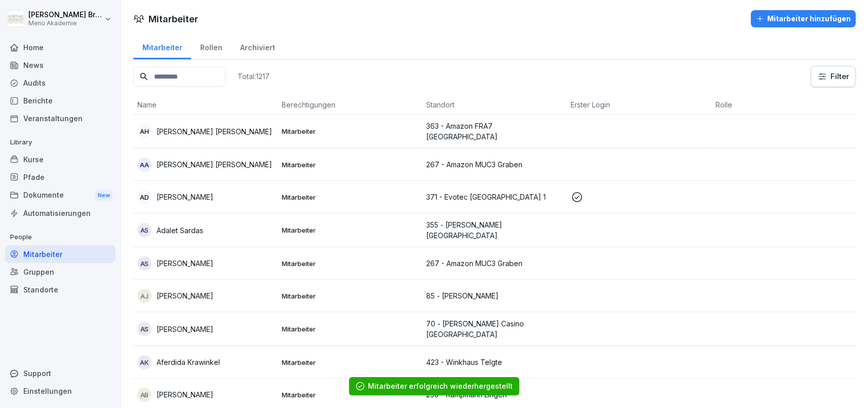  What do you see at coordinates (144, 296) in the screenshot?
I see `div: AJ` at bounding box center [144, 296].